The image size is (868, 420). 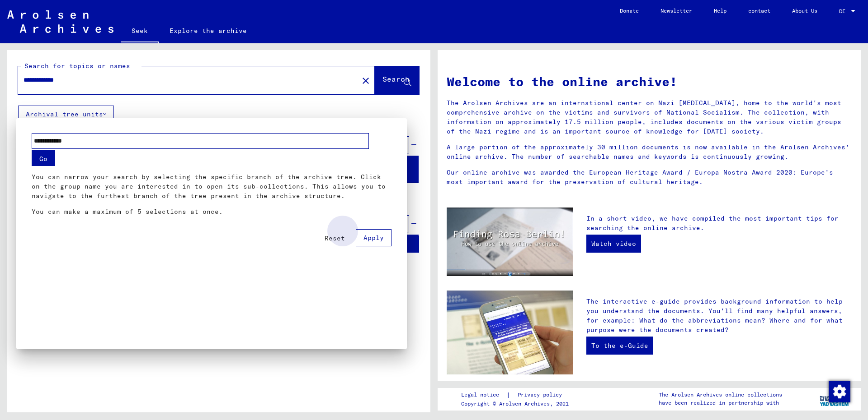 I want to click on font: Go, so click(x=43, y=159).